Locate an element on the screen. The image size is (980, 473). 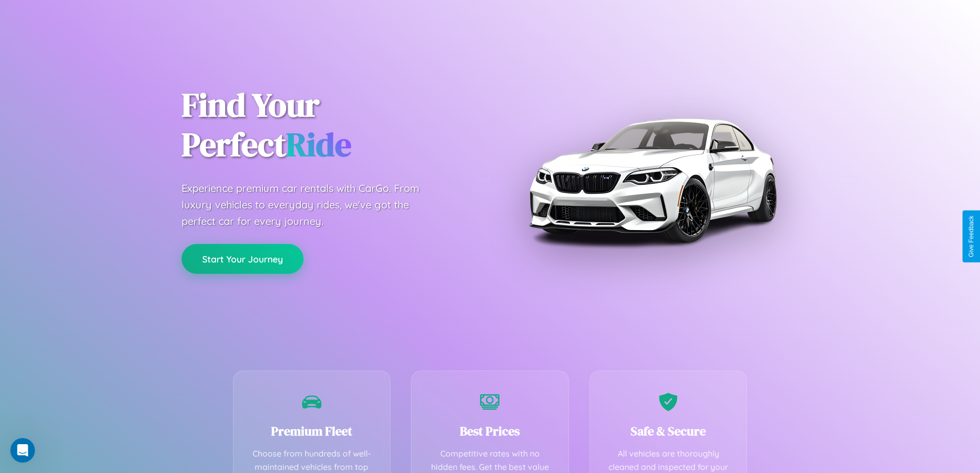
p: Experience premium car rentals with CarGo. From luxury vehicles to everyday rides, we've got the ... is located at coordinates (310, 205).